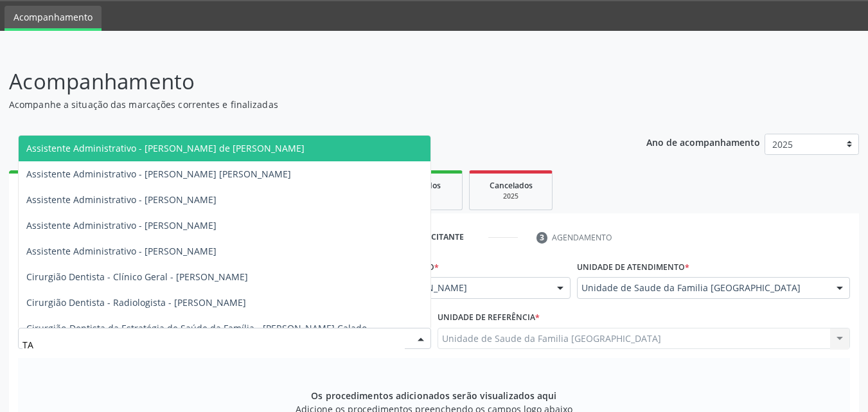  I want to click on p: Acompanhamento, so click(307, 82).